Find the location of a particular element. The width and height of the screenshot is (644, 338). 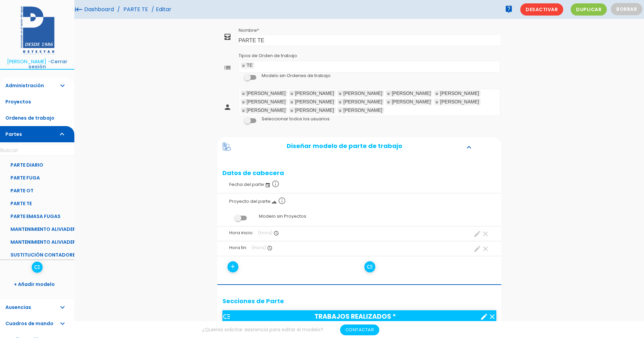

button: Borrar is located at coordinates (627, 9).